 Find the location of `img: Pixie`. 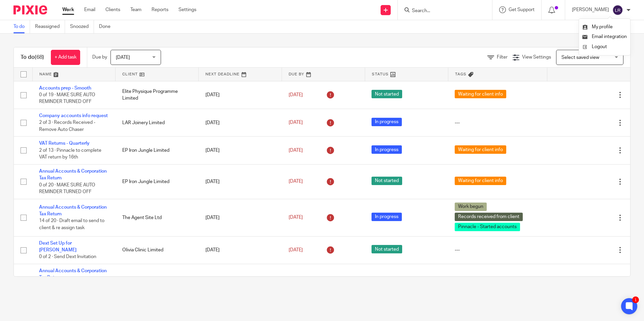

img: Pixie is located at coordinates (30, 10).